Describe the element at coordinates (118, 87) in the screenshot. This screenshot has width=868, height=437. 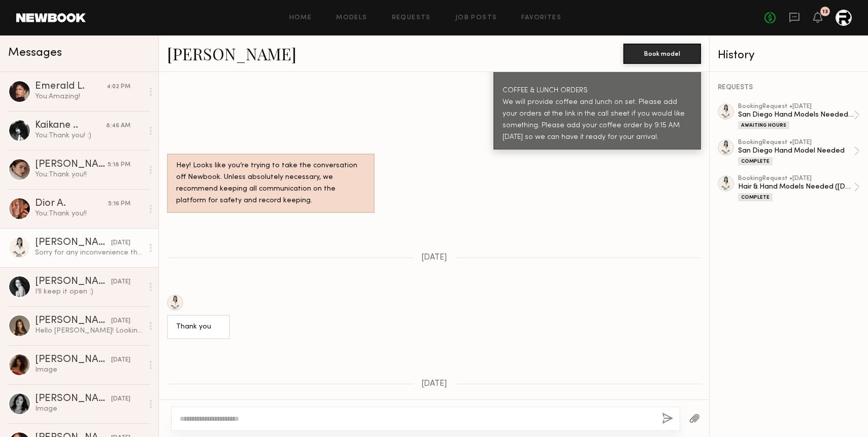
I see `div: 4:02 PM` at that location.